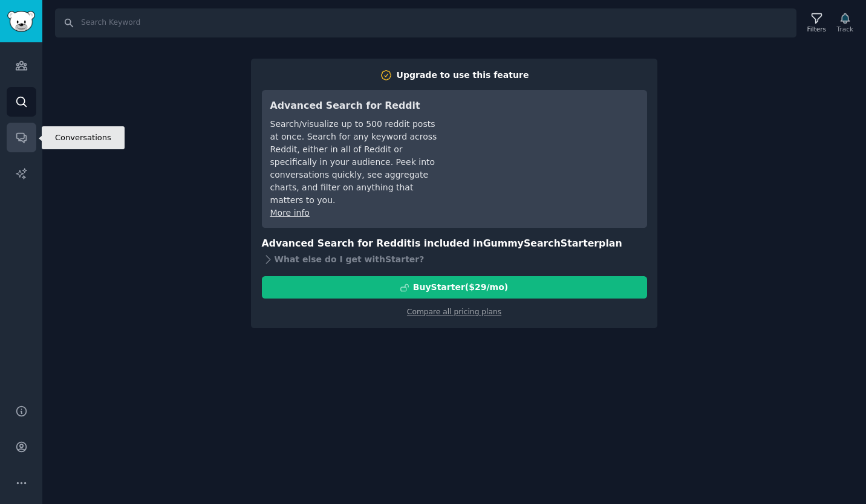 Image resolution: width=866 pixels, height=504 pixels. Describe the element at coordinates (21, 21) in the screenshot. I see `img: GummySearch logo` at that location.